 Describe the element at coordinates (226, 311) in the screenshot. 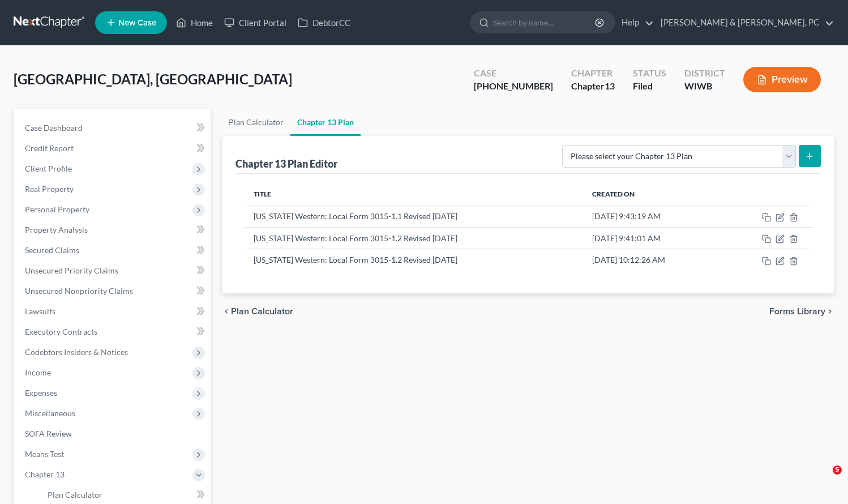

I see `i: chevron_left` at that location.